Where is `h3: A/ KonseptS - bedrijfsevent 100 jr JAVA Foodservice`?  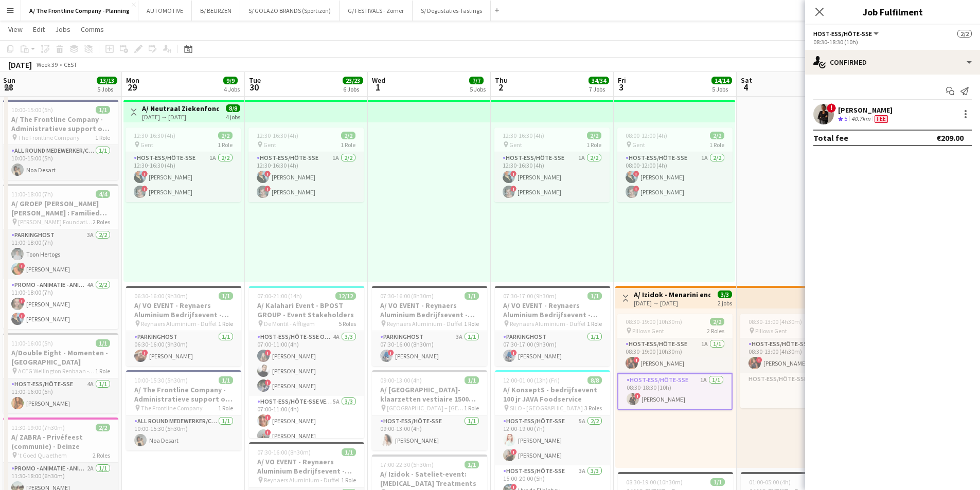 h3: A/ KonseptS - bedrijfsevent 100 jr JAVA Foodservice is located at coordinates (553, 394).